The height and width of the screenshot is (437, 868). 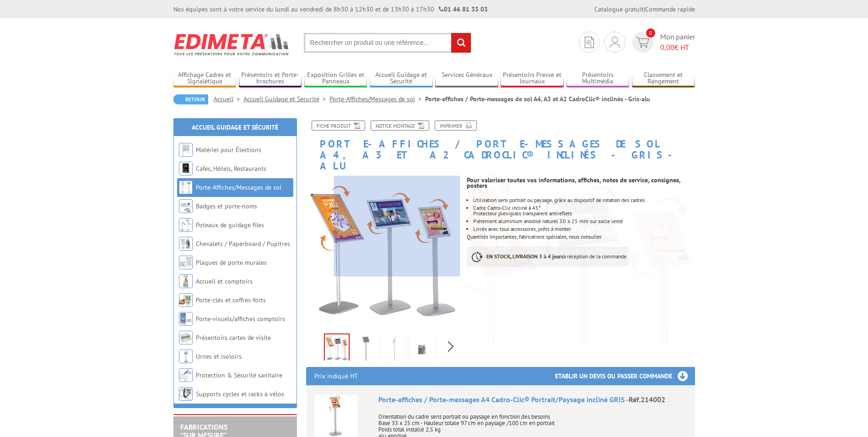 What do you see at coordinates (186, 281) in the screenshot?
I see `img: Accueil et comptoirs` at bounding box center [186, 281].